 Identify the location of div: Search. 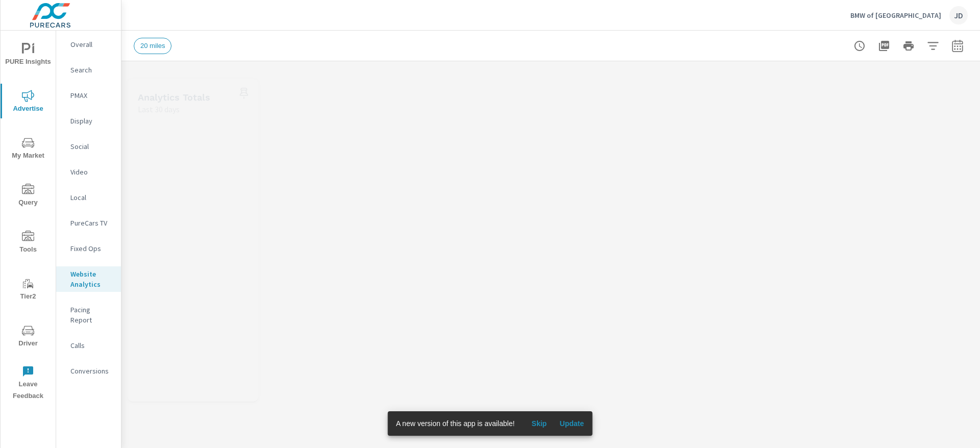
(88, 70).